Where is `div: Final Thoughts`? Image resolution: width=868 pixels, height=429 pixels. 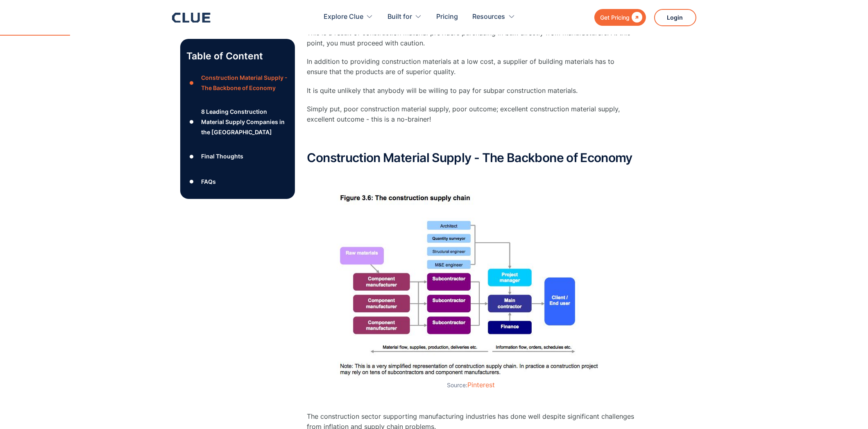 div: Final Thoughts is located at coordinates (222, 156).